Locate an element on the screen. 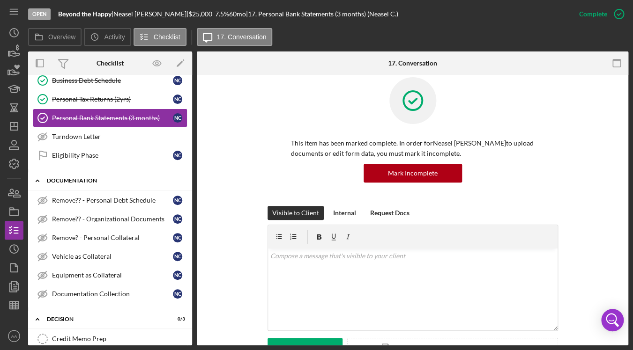 This screenshot has width=633, height=350. div: Open is located at coordinates (39, 14).